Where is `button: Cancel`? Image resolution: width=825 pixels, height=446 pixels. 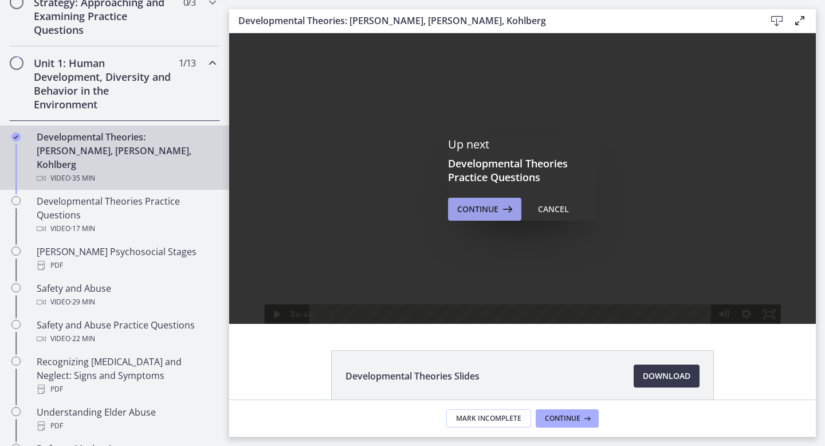
button: Cancel is located at coordinates (553, 209).